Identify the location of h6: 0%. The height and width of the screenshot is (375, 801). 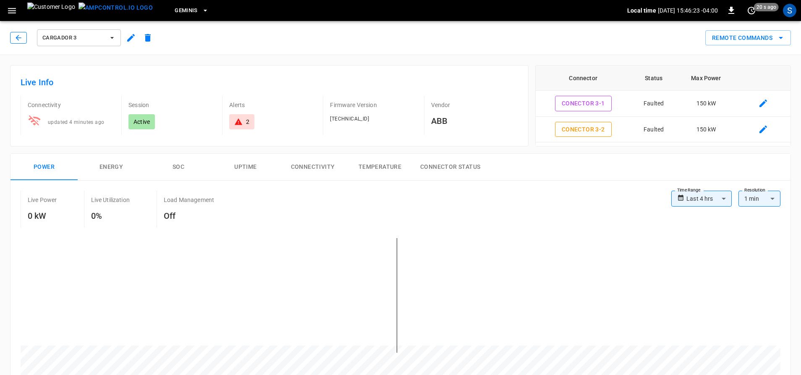
(110, 216).